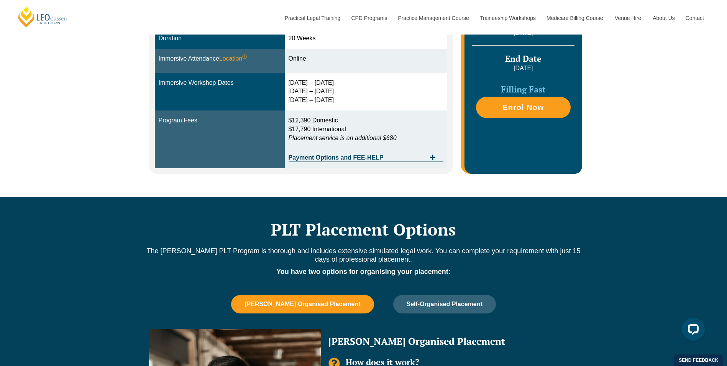  Describe the element at coordinates (220, 59) in the screenshot. I see `div: Immersive Attendance` at that location.